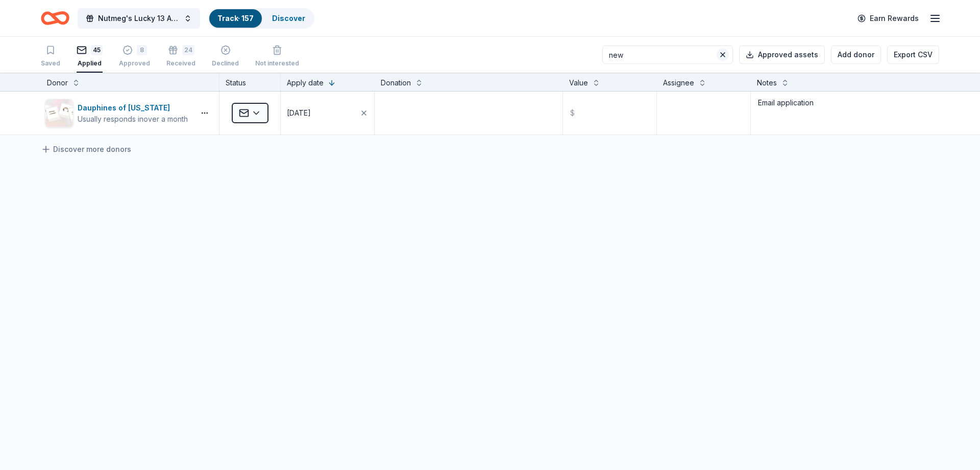 The height and width of the screenshot is (470, 980). Describe the element at coordinates (86, 149) in the screenshot. I see `a: Discover more donors` at that location.